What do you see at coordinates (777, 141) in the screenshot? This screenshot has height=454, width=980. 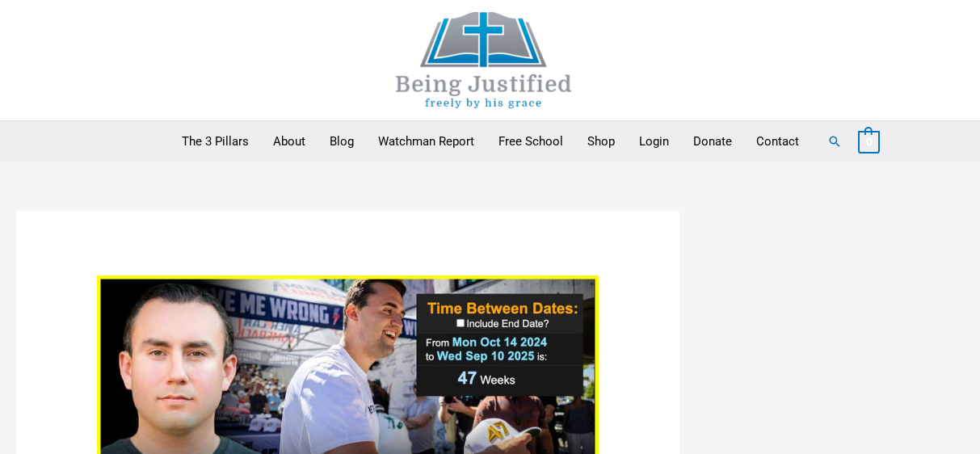 I see `a: Contact` at bounding box center [777, 141].